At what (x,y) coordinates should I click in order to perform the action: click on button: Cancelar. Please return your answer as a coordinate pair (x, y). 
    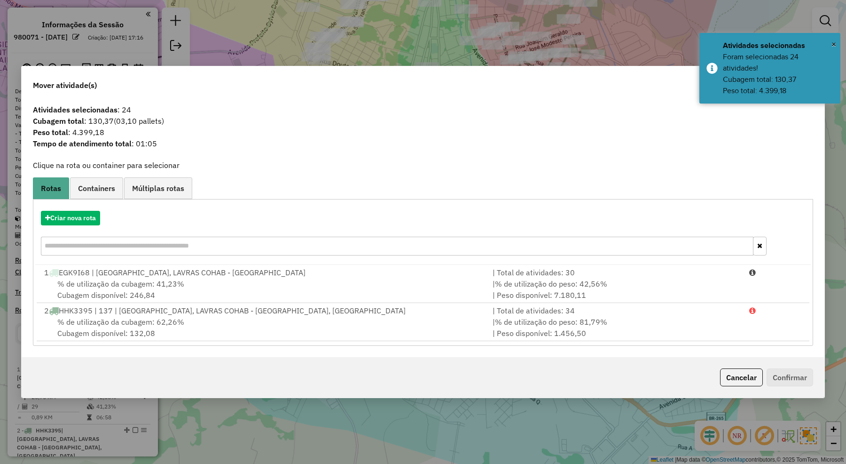
    Looking at the image, I should click on (741, 377).